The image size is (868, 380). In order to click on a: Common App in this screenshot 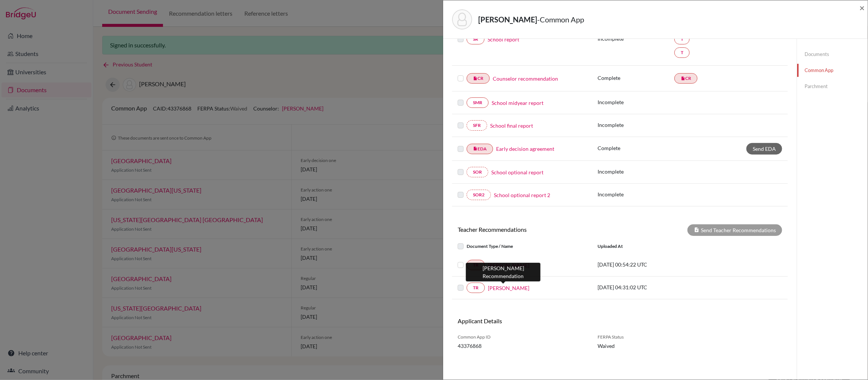, I will do `click(832, 70)`.